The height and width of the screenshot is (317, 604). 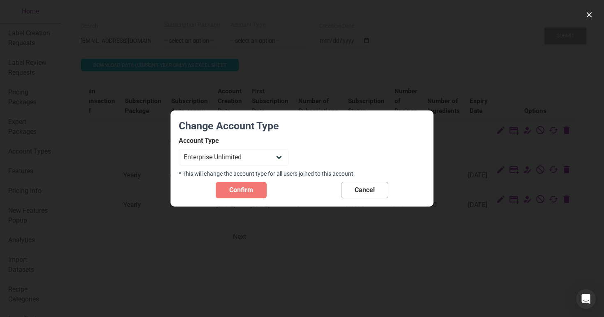 I want to click on h3: Change Account Type, so click(x=302, y=127).